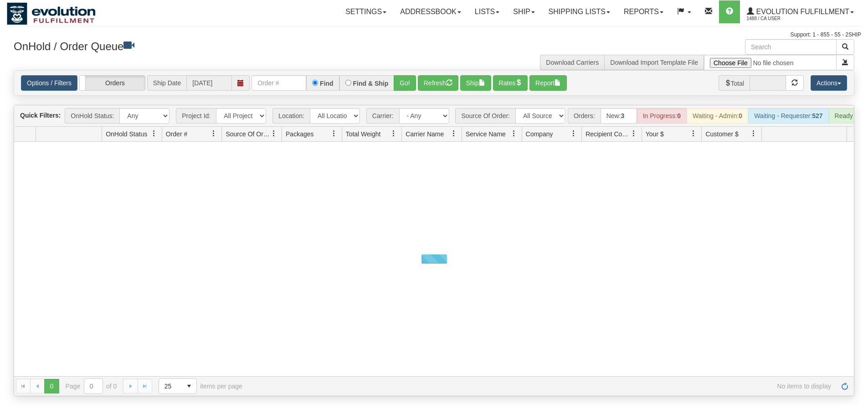 Image resolution: width=868 pixels, height=419 pixels. Describe the element at coordinates (643, 12) in the screenshot. I see `a: Reports` at that location.